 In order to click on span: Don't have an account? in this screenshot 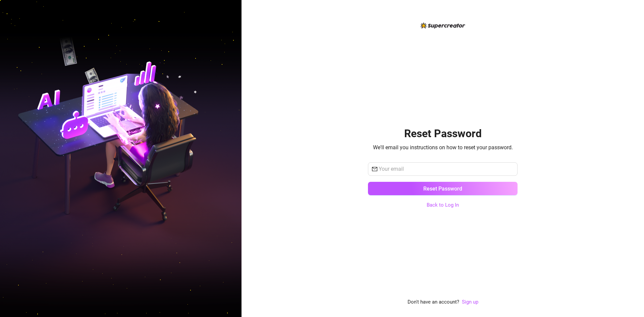, I will do `click(433, 302)`.